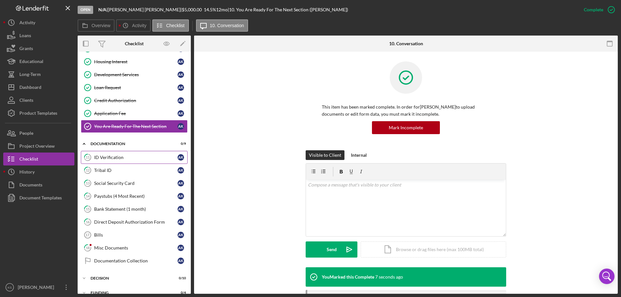  I want to click on tspan: 16, so click(88, 222).